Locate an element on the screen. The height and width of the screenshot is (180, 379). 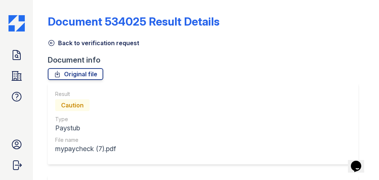
a: Original file is located at coordinates (76, 74).